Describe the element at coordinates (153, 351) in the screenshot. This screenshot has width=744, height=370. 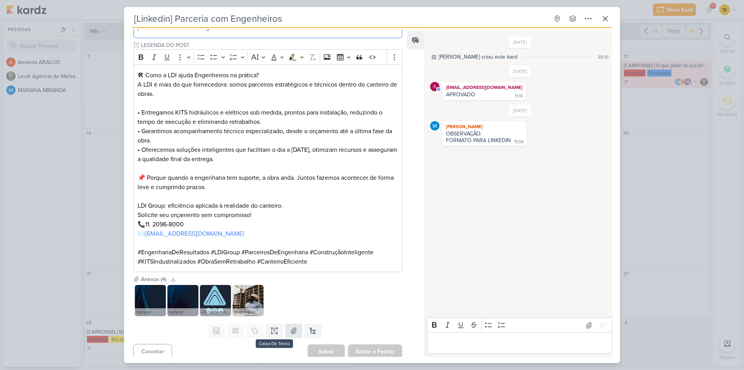
I see `button: Cancelar` at that location.